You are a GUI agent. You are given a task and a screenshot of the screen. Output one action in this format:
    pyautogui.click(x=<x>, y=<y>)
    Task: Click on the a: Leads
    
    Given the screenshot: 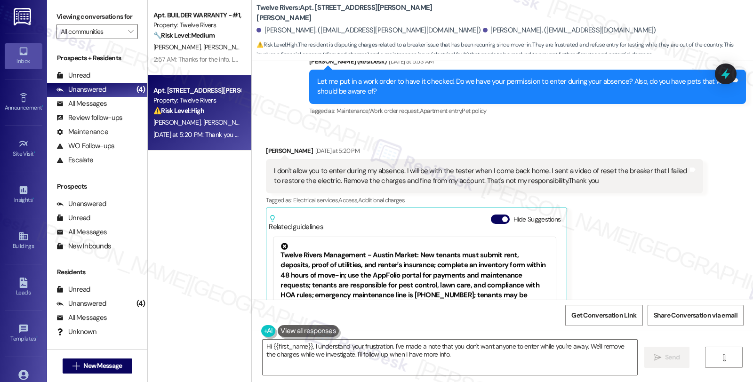 What is the action you would take?
    pyautogui.click(x=24, y=287)
    